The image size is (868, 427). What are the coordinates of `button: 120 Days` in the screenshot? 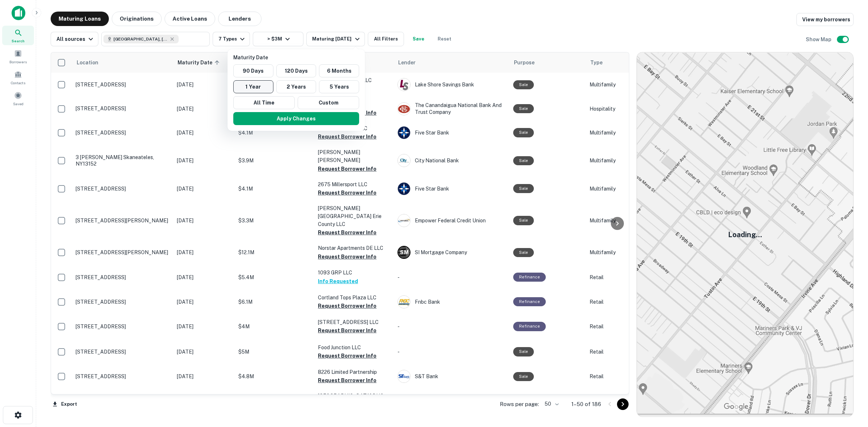 It's located at (296, 71).